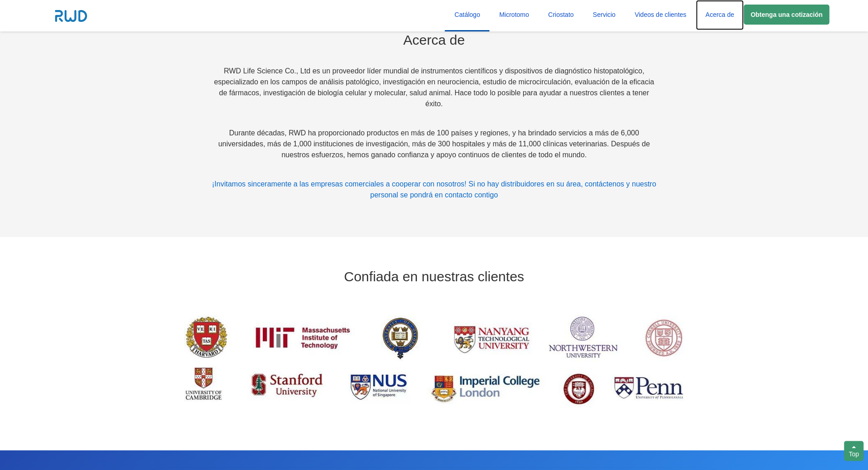 The height and width of the screenshot is (470, 868). Describe the element at coordinates (434, 144) in the screenshot. I see `p: Durante décadas, RWD ha proporcionado productos en más de 100 países y regiones, y ha brindado se...` at that location.